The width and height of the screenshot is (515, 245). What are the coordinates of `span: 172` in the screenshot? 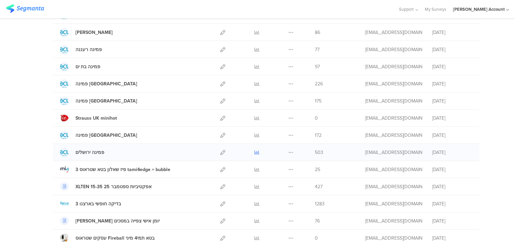 It's located at (318, 135).